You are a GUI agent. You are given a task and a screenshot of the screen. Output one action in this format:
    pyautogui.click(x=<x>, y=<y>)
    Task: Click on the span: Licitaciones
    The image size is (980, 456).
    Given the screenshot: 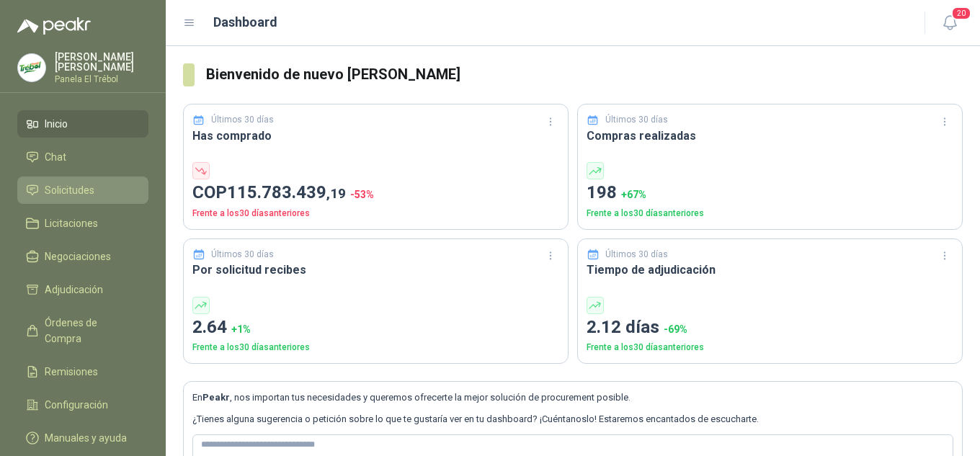 What is the action you would take?
    pyautogui.click(x=71, y=223)
    